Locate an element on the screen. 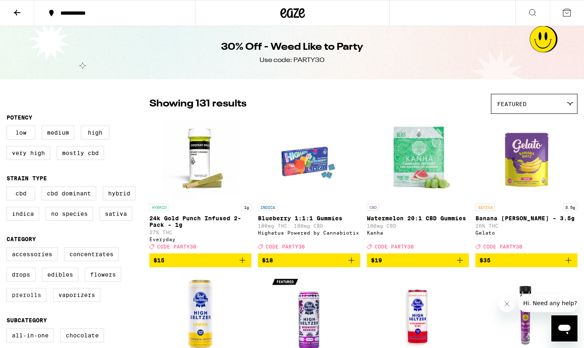  p: Watermelon 20:1 CBD Gummies is located at coordinates (418, 218).